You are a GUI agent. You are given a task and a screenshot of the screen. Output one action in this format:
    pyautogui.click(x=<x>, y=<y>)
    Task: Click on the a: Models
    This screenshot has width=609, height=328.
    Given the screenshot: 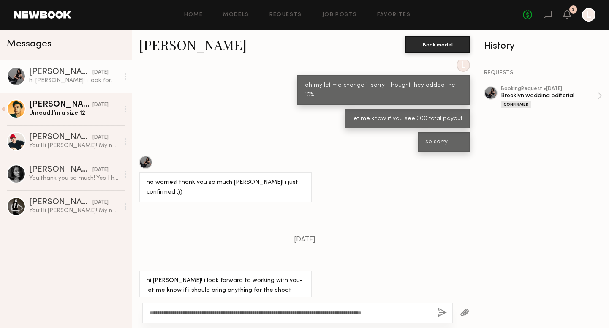 What is the action you would take?
    pyautogui.click(x=236, y=15)
    